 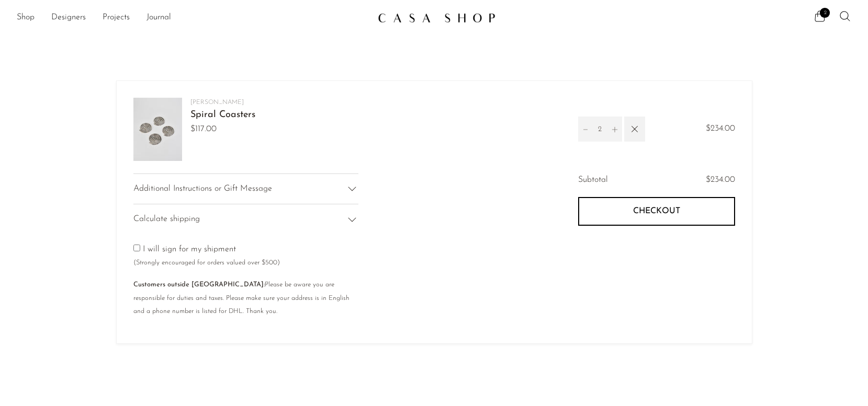 What do you see at coordinates (223, 115) in the screenshot?
I see `a: Spiral Coasters` at bounding box center [223, 115].